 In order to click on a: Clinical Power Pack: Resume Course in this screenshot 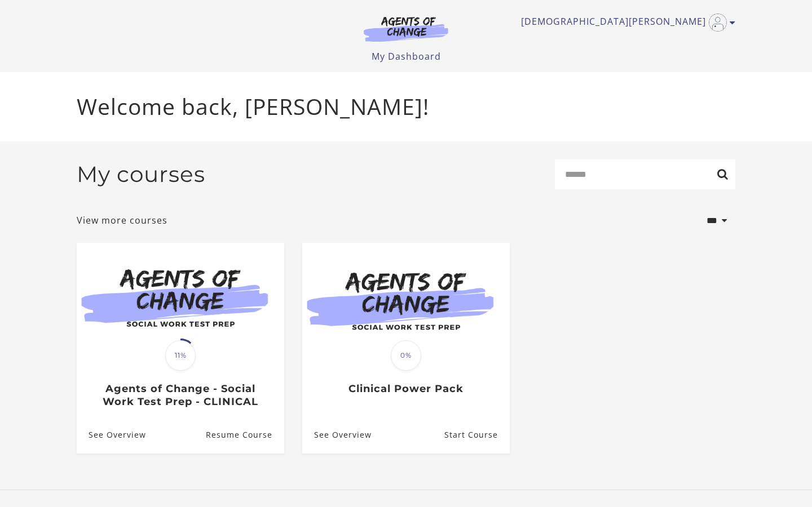, I will do `click(477, 435)`.